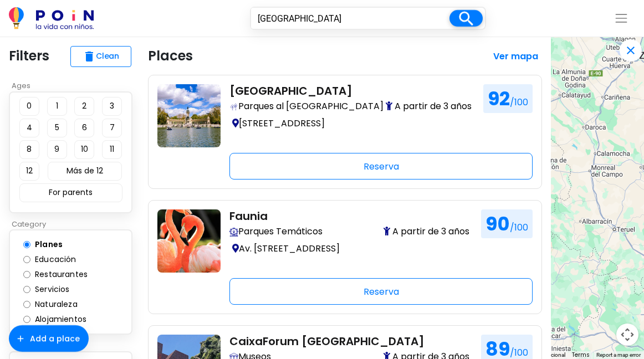  I want to click on button: Más de 12, so click(85, 171).